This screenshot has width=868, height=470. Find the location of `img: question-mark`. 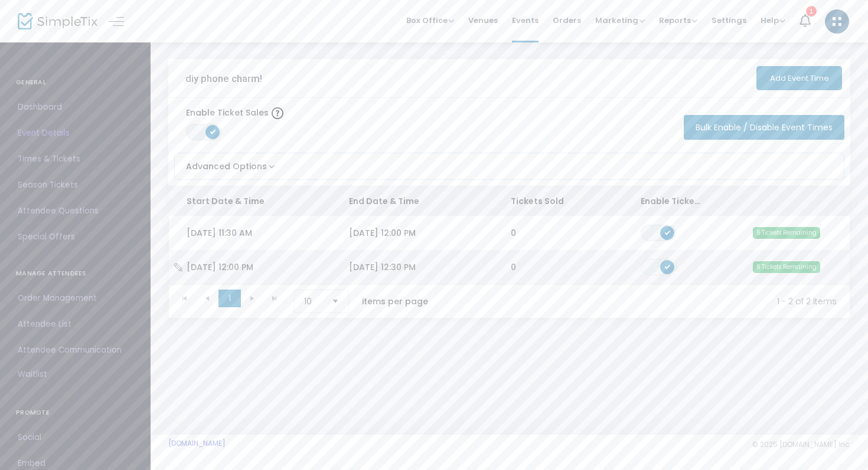

img: question-mark is located at coordinates (277, 113).